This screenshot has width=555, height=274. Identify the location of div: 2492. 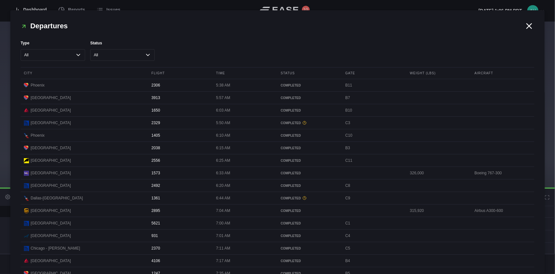
(180, 186).